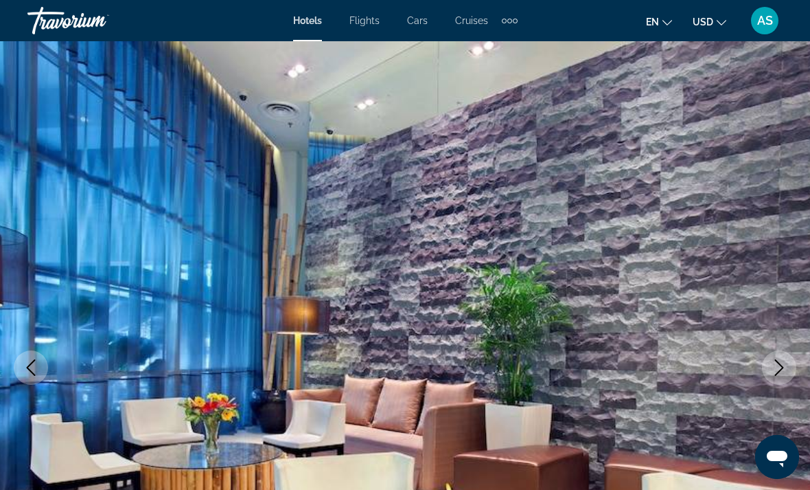 The width and height of the screenshot is (810, 490). I want to click on span: Flights, so click(365, 21).